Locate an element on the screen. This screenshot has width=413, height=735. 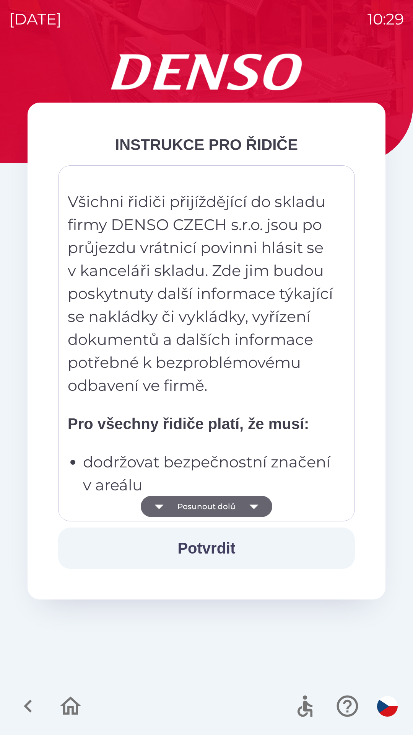
button: Posunout dolů is located at coordinates (207, 506).